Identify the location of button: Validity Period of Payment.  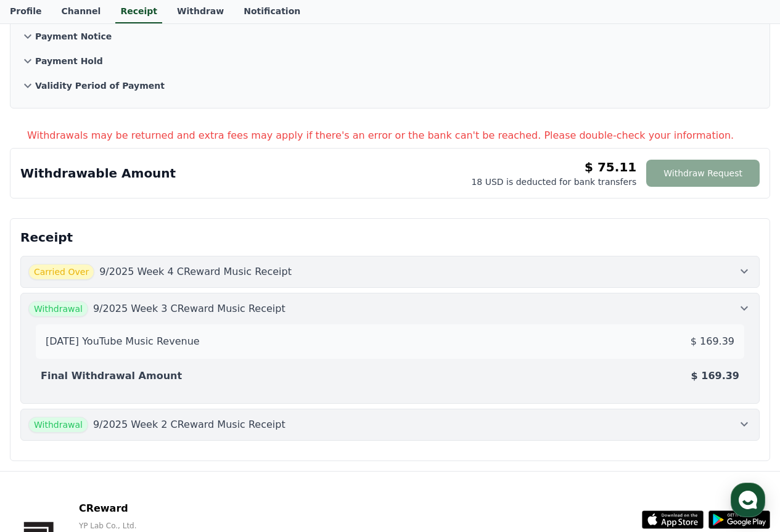
(390, 86).